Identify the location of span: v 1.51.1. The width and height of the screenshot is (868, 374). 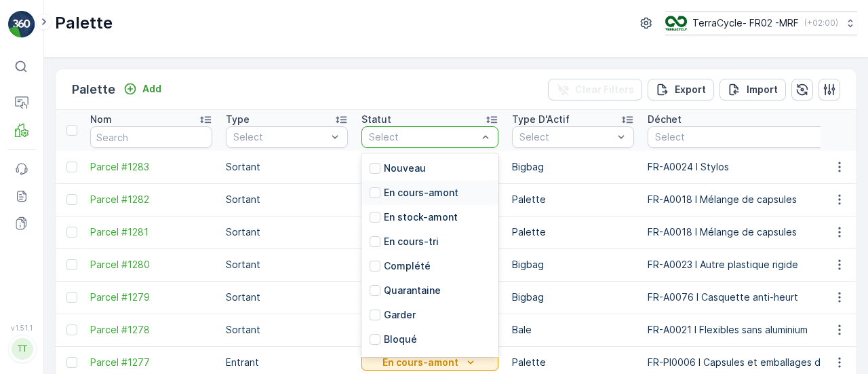
(22, 328).